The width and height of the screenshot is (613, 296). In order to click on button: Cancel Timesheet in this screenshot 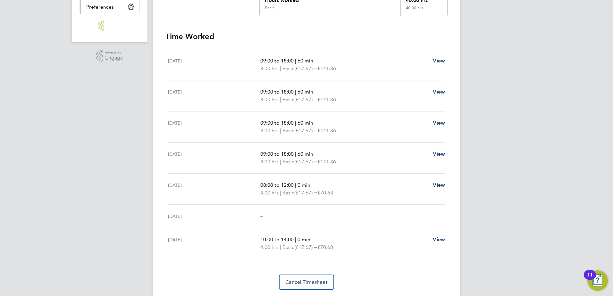, I will do `click(306, 282)`.